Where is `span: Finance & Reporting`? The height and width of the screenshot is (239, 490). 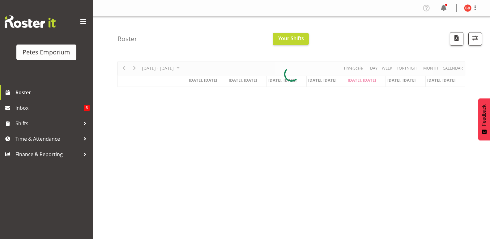 span: Finance & Reporting is located at coordinates (48, 154).